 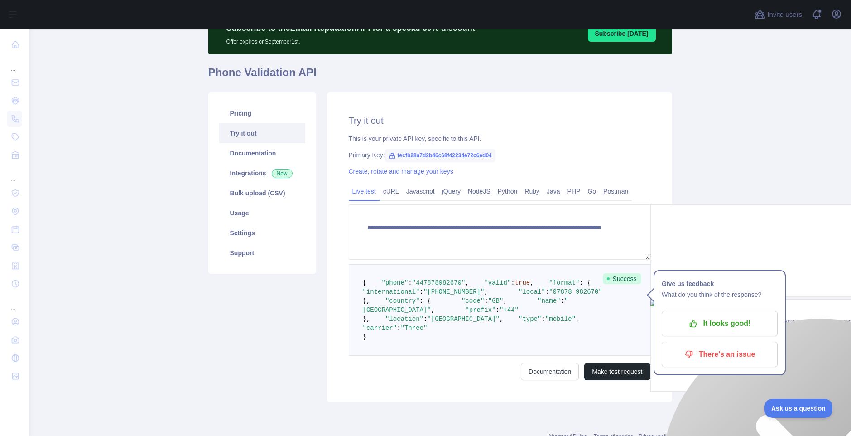 I want to click on a: cURL, so click(x=391, y=191).